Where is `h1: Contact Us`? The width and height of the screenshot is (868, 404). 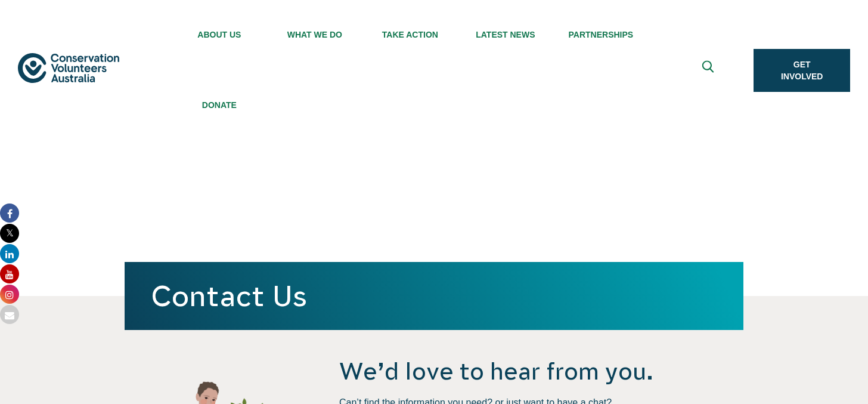 h1: Contact Us is located at coordinates (434, 296).